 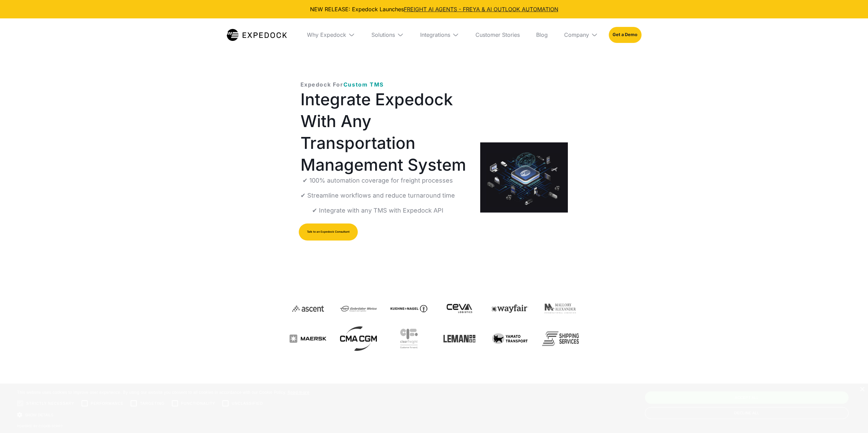 What do you see at coordinates (377, 195) in the screenshot?
I see `p: ✔ Streamline workflows and reduce turnaround time` at bounding box center [377, 195].